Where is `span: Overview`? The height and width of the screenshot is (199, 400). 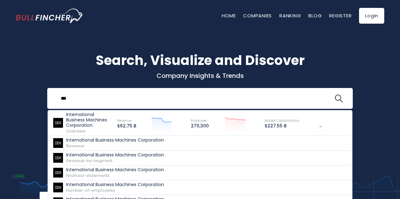 span: Overview is located at coordinates (76, 131).